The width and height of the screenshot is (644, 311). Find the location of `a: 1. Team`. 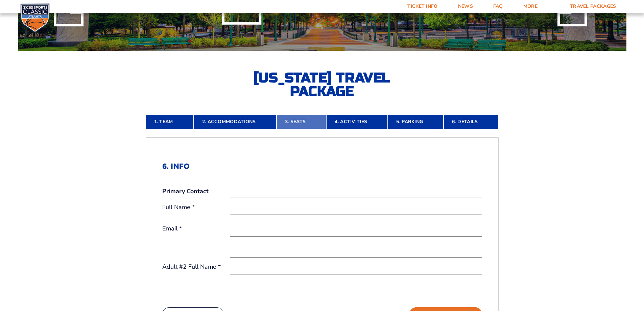

a: 1. Team is located at coordinates (170, 121).